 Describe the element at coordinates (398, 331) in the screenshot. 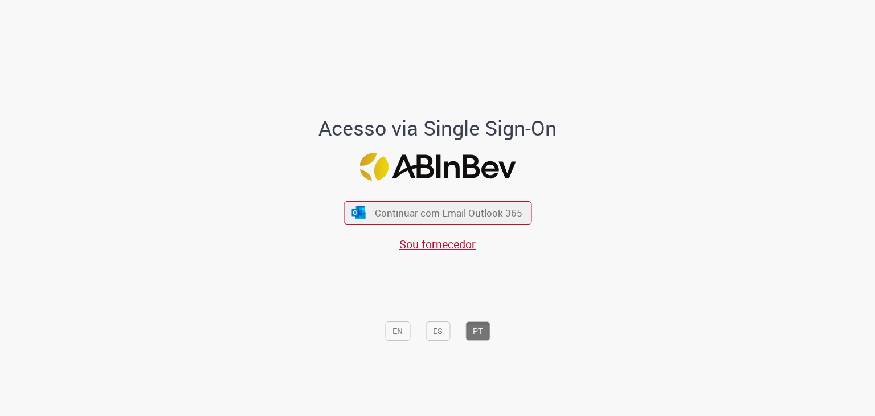

I see `button: EN` at that location.